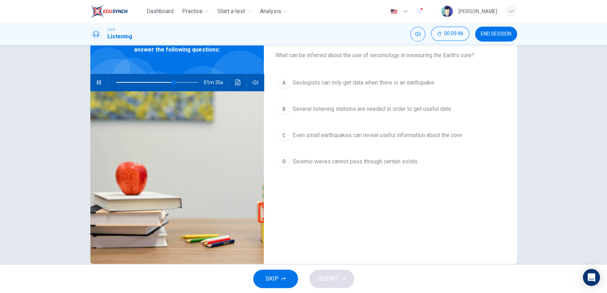 This screenshot has height=293, width=607. I want to click on button: SKIP, so click(275, 279).